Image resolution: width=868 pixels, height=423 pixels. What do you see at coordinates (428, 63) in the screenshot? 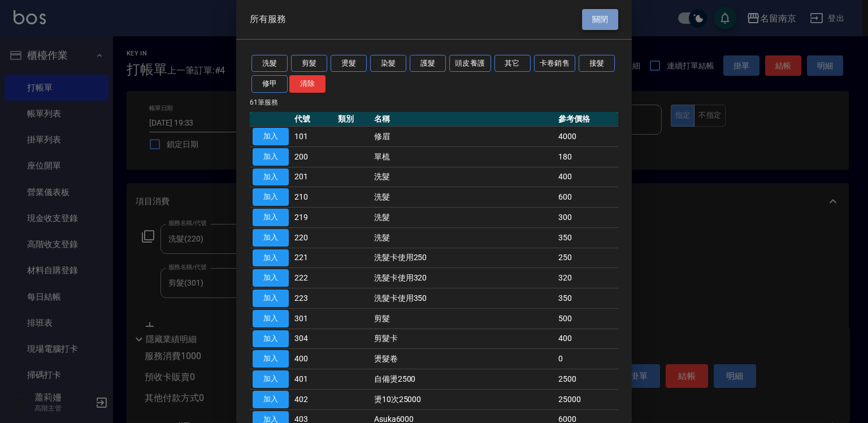
I see `button: 護髮` at bounding box center [428, 63].